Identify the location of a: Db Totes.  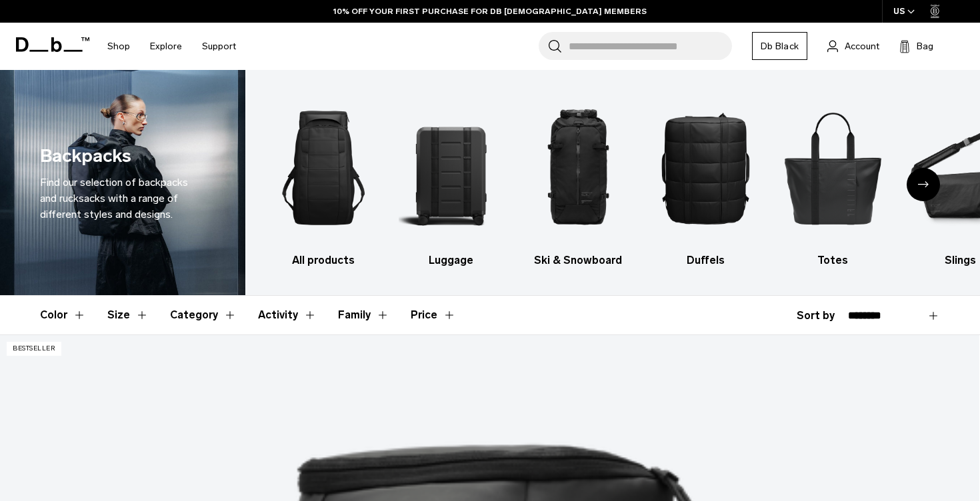
(832, 179).